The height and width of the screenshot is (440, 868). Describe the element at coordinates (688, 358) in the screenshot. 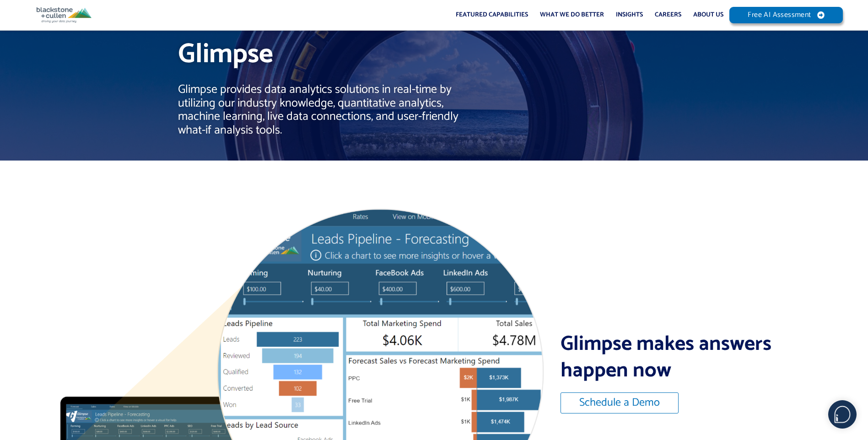

I see `h2: Glimpse makes answers happen now` at that location.